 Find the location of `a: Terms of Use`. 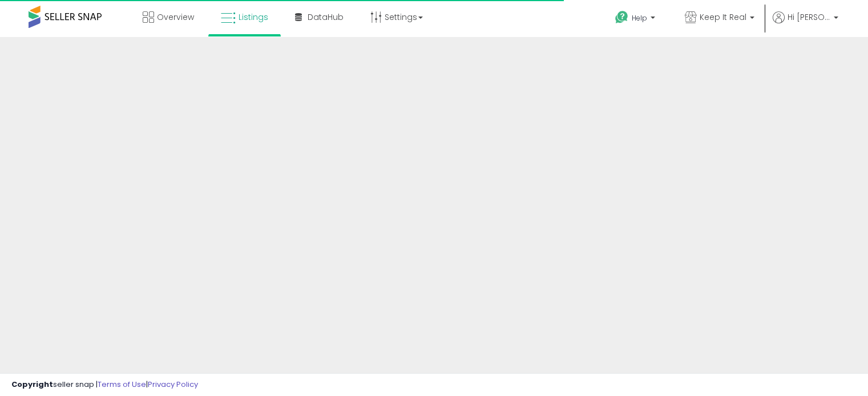

a: Terms of Use is located at coordinates (121, 385).